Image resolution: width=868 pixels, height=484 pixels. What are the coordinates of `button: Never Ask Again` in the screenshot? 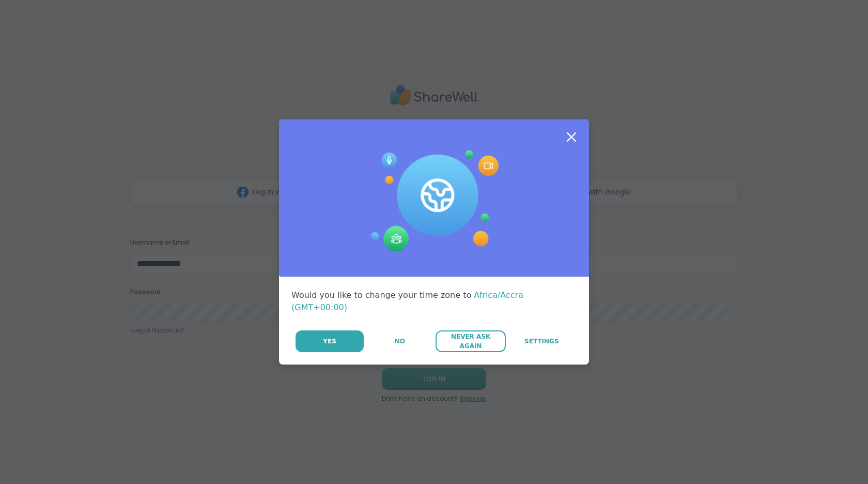 It's located at (470, 341).